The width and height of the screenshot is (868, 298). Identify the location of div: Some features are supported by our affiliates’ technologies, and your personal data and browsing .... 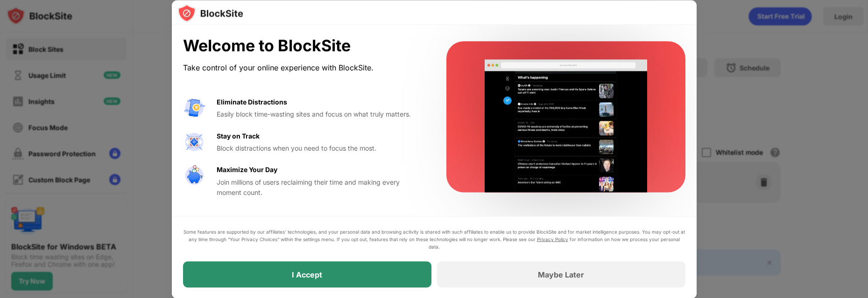
(434, 239).